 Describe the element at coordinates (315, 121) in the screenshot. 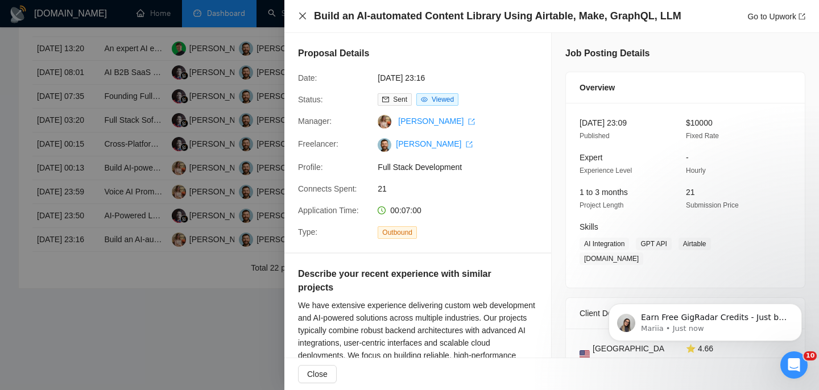

I see `span: Manager:` at that location.